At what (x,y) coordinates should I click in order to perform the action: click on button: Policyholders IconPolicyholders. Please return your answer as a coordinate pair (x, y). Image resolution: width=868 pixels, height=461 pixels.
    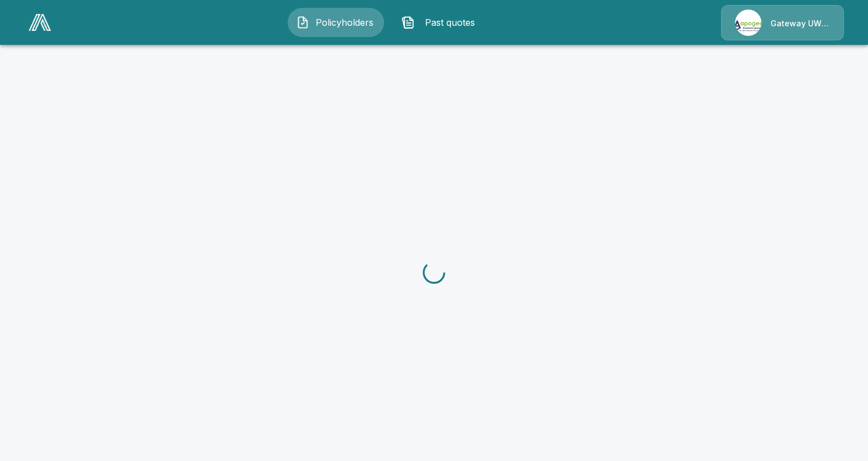
    Looking at the image, I should click on (336, 22).